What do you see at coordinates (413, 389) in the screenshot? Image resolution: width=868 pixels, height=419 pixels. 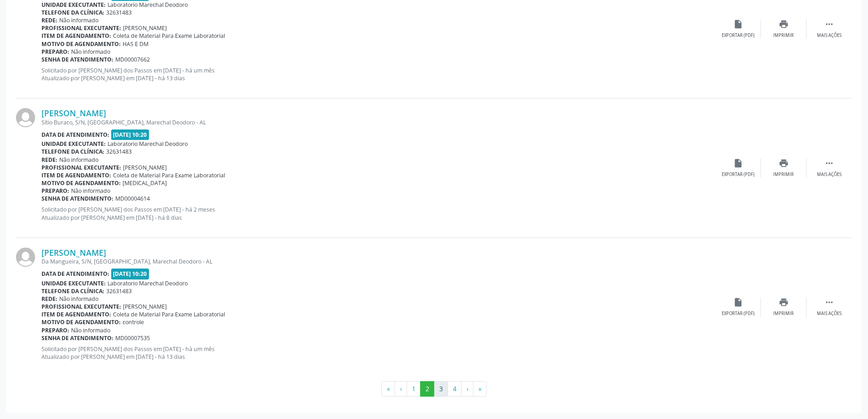 I see `button: Go to page 1` at bounding box center [413, 389].